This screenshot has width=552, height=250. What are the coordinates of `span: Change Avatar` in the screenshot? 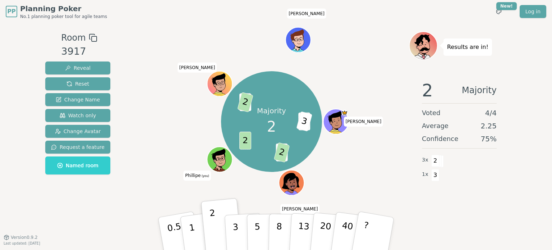 It's located at (78, 131).